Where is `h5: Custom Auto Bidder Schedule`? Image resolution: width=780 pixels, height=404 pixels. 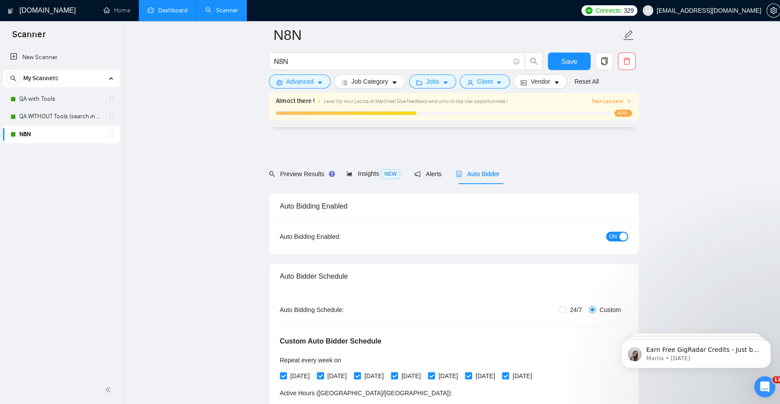 h5: Custom Auto Bidder Schedule is located at coordinates (329, 340).